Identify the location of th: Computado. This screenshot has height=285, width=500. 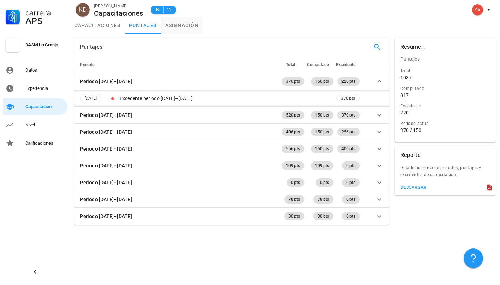
(320, 65).